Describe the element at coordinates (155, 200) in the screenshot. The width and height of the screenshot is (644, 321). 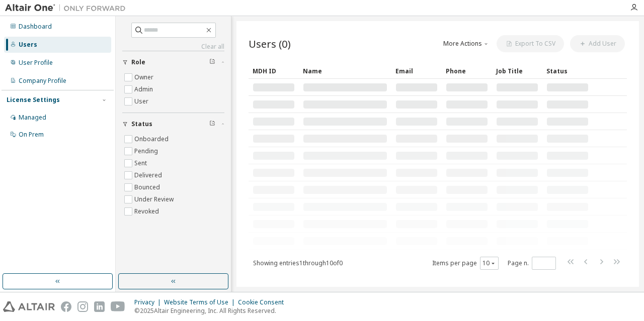
I see `label: Under Review` at that location.